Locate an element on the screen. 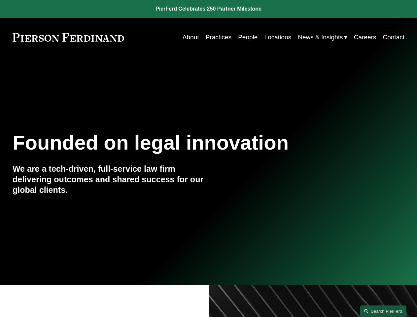  span: News & Insights is located at coordinates (320, 37).